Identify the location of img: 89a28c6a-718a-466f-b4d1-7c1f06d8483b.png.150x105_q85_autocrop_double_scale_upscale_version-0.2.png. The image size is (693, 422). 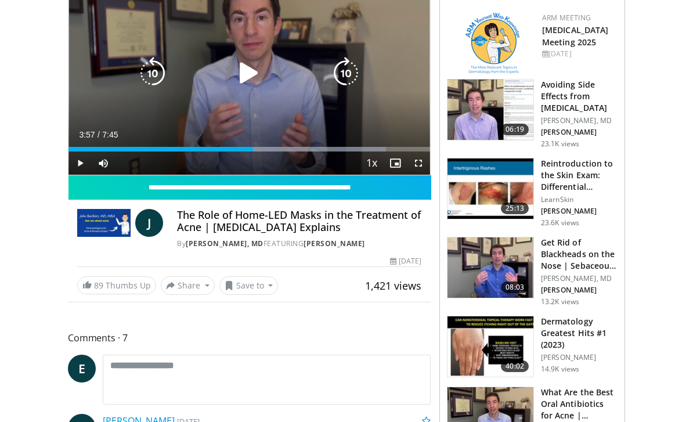
(492, 43).